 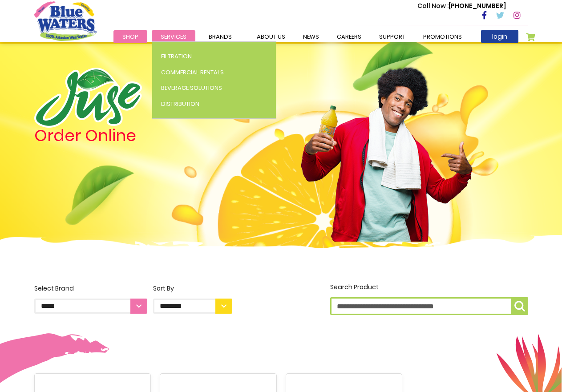 What do you see at coordinates (192, 72) in the screenshot?
I see `span: Commercial Rentals` at bounding box center [192, 72].